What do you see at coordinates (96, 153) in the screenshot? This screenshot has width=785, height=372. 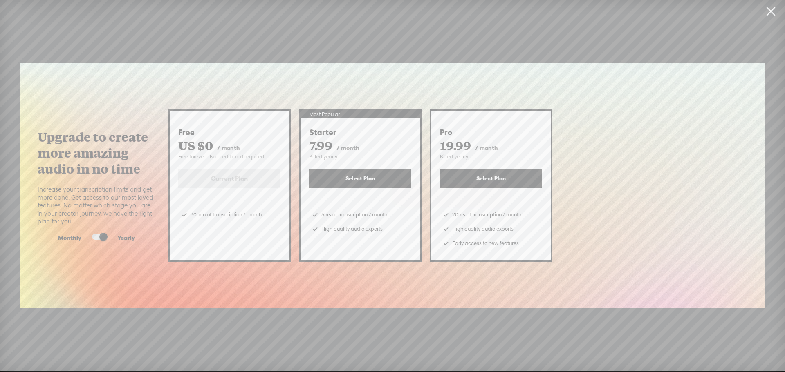 I see `label: Upgrade to create more amazing audio in no time` at bounding box center [96, 153].